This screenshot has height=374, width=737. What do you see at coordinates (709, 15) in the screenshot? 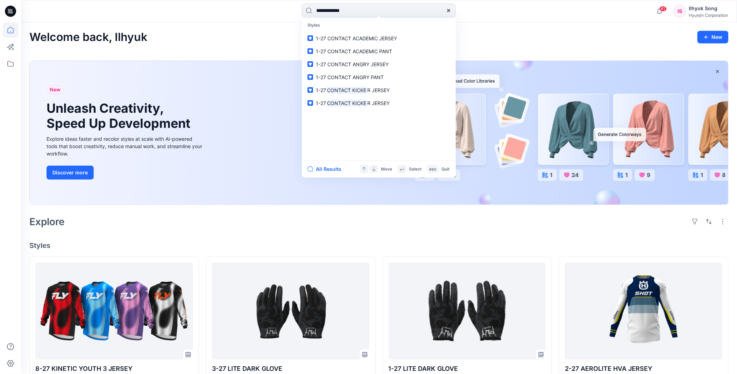
I see `div: Hyunjin Corporation` at bounding box center [709, 15].